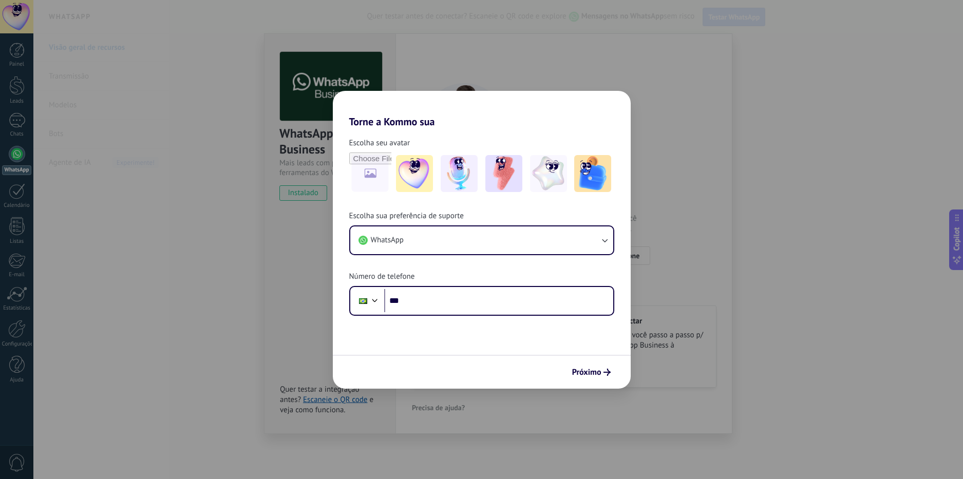  What do you see at coordinates (380, 143) in the screenshot?
I see `span: Escolha seu avatar` at bounding box center [380, 143].